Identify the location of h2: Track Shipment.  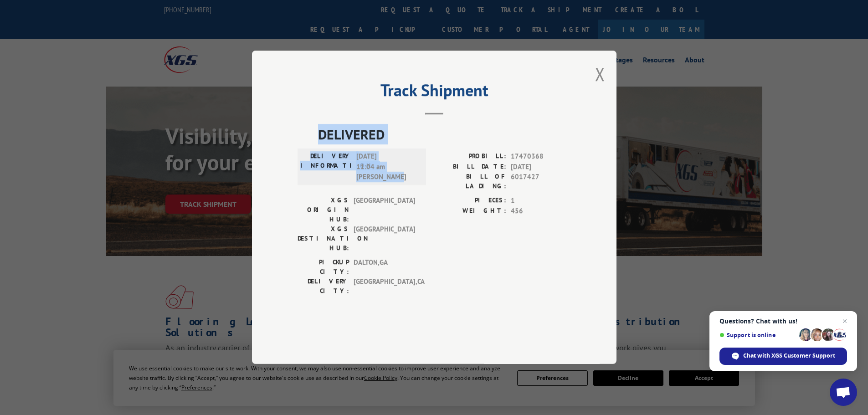
(434, 92).